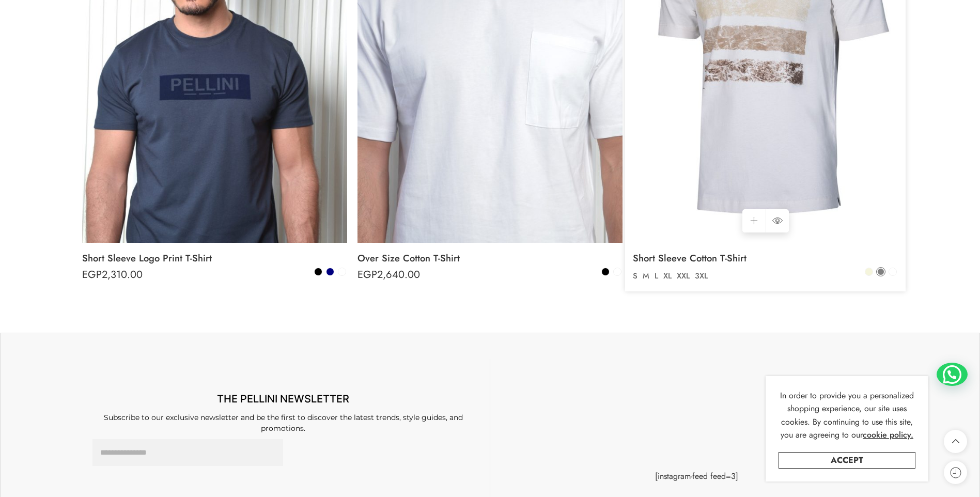 This screenshot has height=497, width=980. I want to click on bdi: 2,640.00, so click(389, 275).